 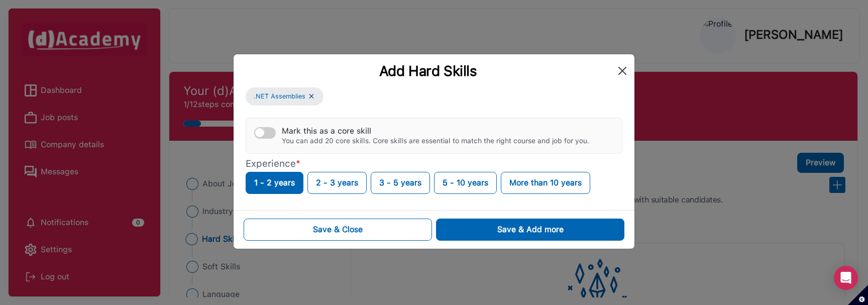 What do you see at coordinates (858, 295) in the screenshot?
I see `button: Set cookie preferences` at bounding box center [858, 295].